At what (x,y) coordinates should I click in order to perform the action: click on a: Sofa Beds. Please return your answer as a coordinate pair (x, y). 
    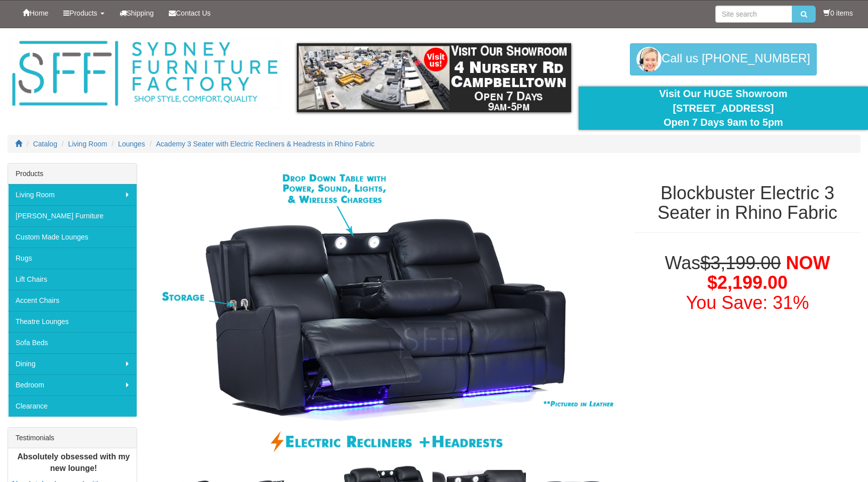
    Looking at the image, I should click on (72, 342).